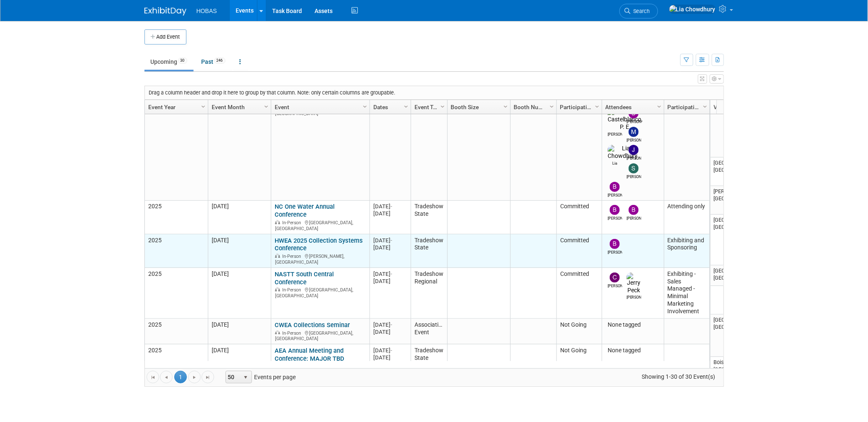  What do you see at coordinates (578, 107) in the screenshot?
I see `a: Participation` at bounding box center [578, 107].